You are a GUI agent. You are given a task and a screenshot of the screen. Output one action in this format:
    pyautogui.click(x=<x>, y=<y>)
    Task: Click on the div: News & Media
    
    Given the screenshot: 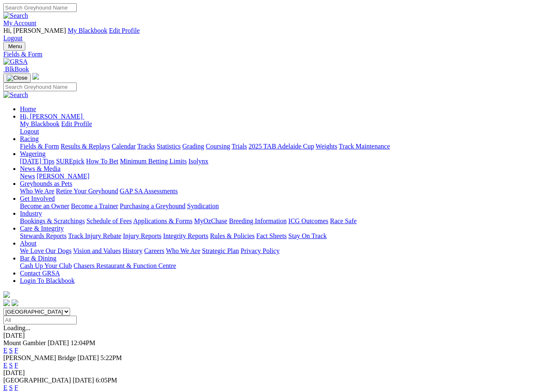 What is the action you would take?
    pyautogui.click(x=282, y=176)
    